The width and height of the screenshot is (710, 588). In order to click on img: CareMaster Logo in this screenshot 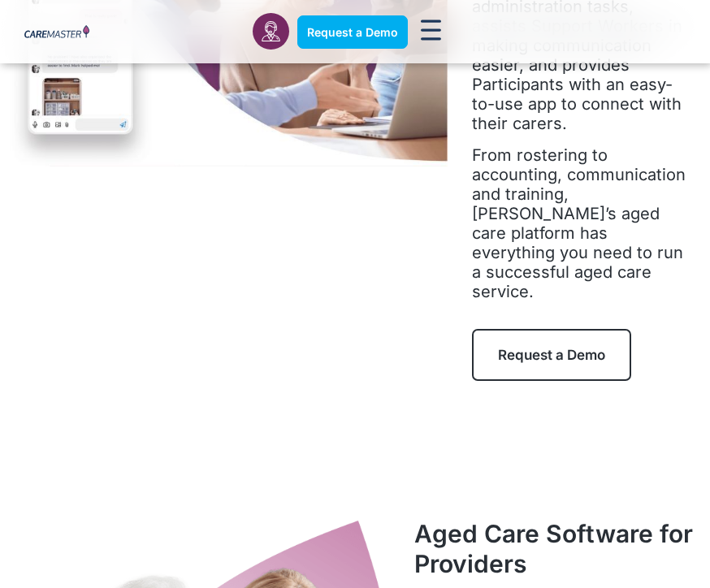, I will do `click(57, 32)`.